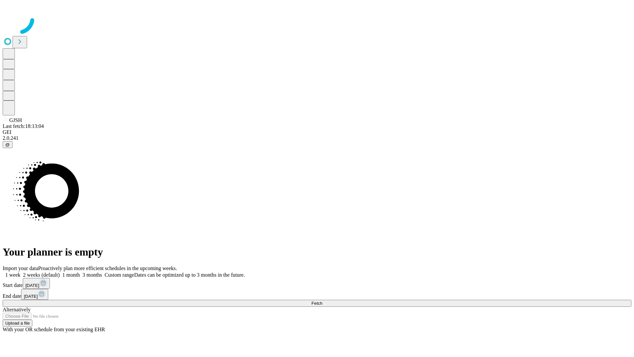 This screenshot has width=634, height=357. I want to click on div: 2.0.241, so click(317, 138).